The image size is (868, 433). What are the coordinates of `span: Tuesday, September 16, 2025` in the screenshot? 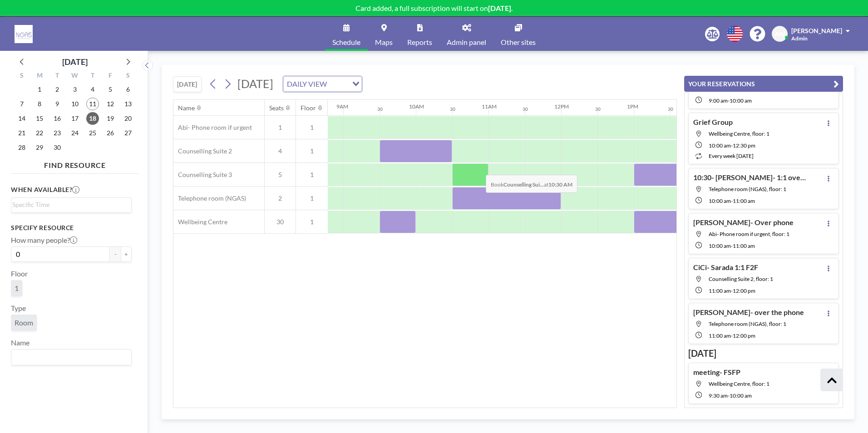 It's located at (57, 119).